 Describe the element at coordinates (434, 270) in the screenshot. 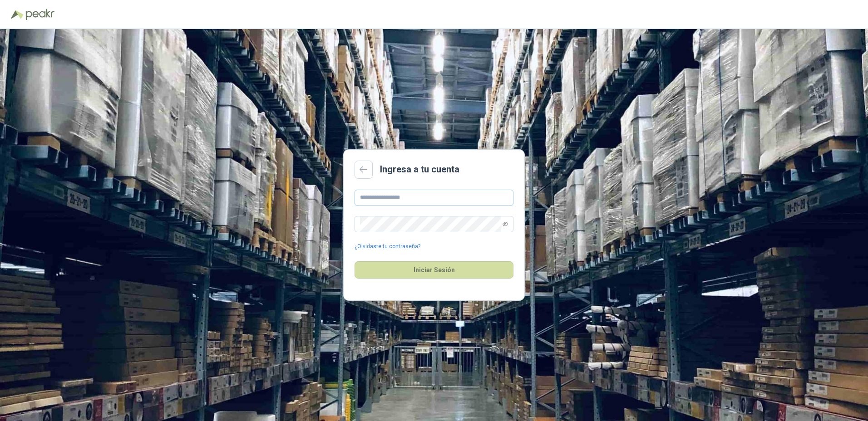

I see `button: Iniciar Sesión` at that location.